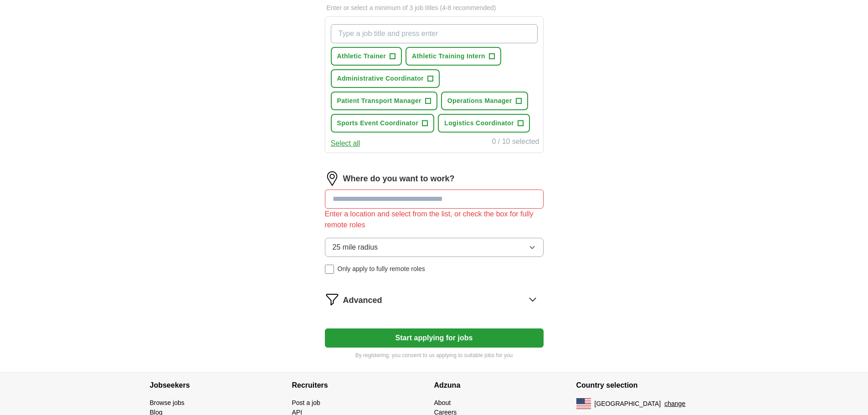  What do you see at coordinates (329, 269) in the screenshot?
I see `input: Only apply to fully remote roles` at bounding box center [329, 269].